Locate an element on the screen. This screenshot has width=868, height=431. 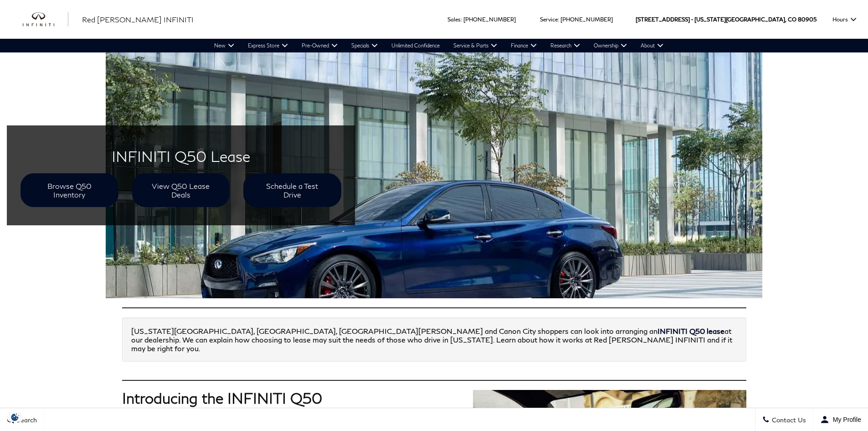
a: Unlimited Confidence is located at coordinates (415, 46).